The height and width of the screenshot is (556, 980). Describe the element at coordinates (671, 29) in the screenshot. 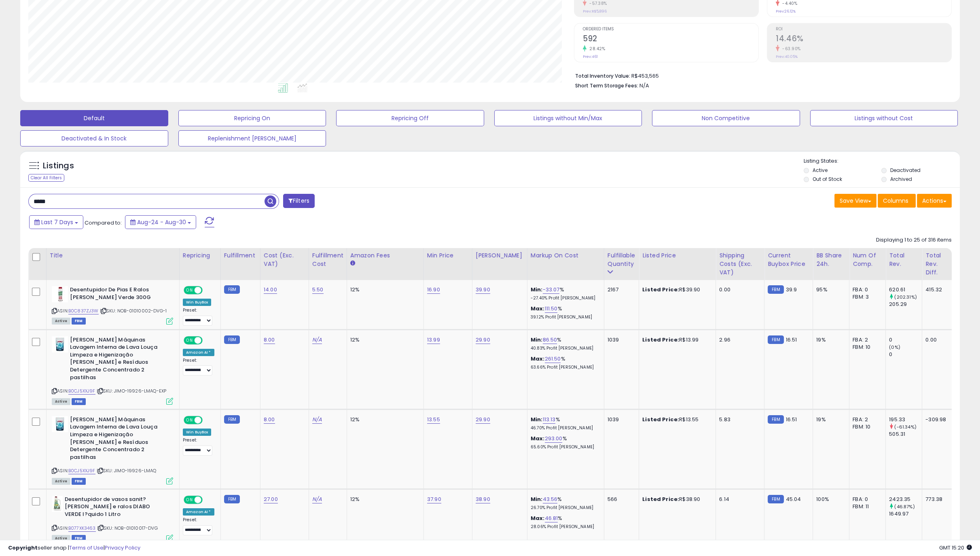

I see `span: Ordered Items` at that location.